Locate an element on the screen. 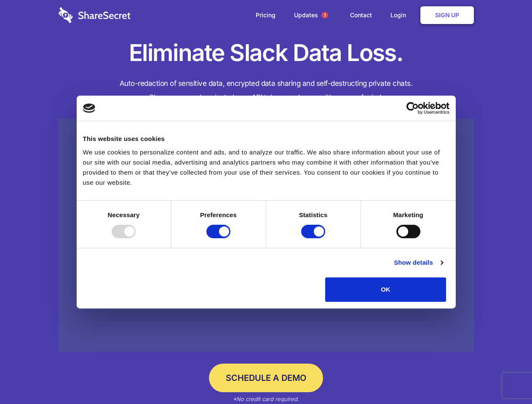  div: We use cookies to personalize content and ads, and to analyze our traffic. We also share informat... is located at coordinates (266, 168).